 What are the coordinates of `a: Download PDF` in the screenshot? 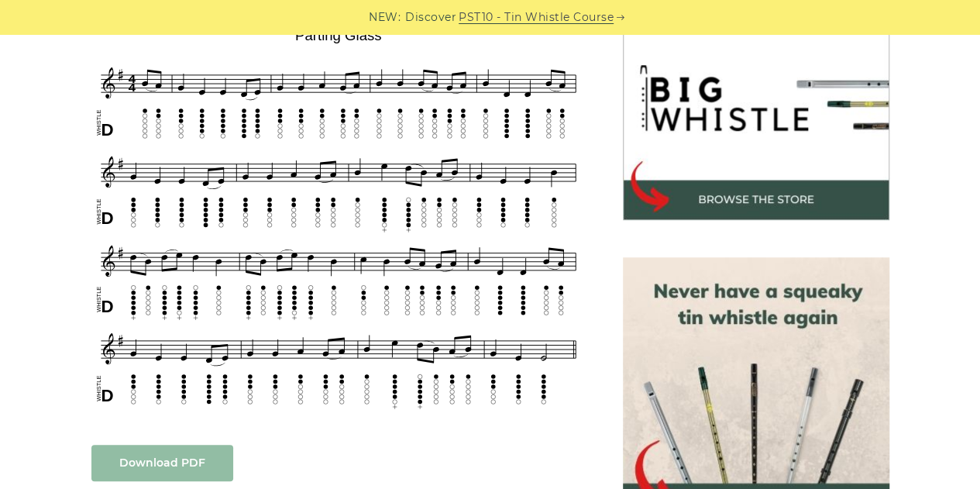 It's located at (162, 462).